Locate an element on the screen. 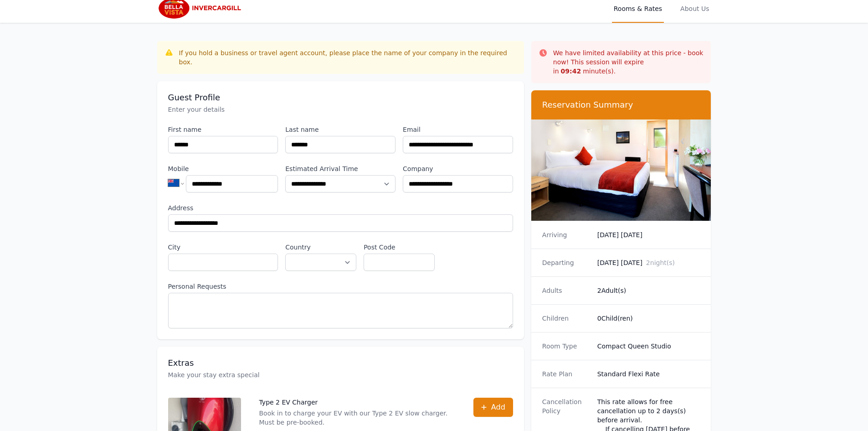  h3: Guest Profile is located at coordinates (340, 97).